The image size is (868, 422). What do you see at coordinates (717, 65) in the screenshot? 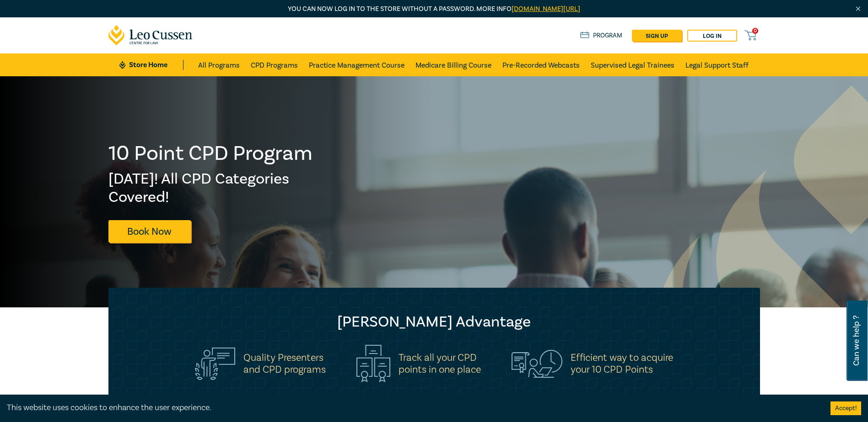
I see `a: Legal Support Staff` at bounding box center [717, 65].